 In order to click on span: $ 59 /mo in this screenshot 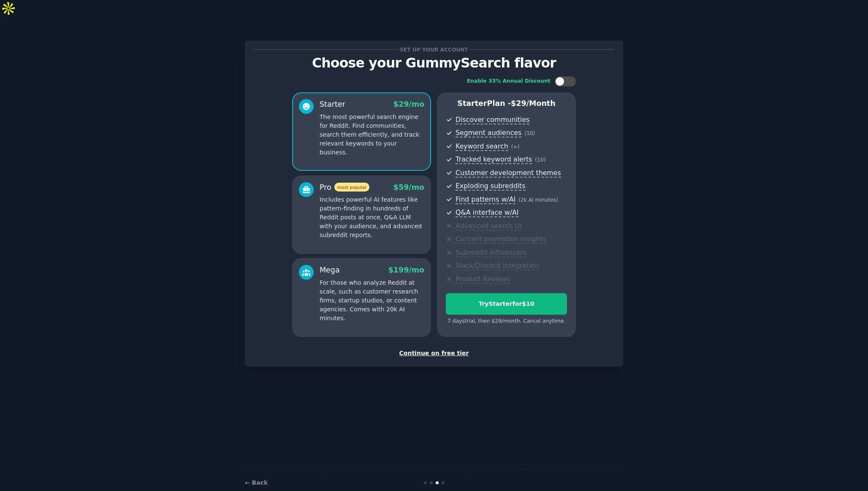, I will do `click(408, 187)`.